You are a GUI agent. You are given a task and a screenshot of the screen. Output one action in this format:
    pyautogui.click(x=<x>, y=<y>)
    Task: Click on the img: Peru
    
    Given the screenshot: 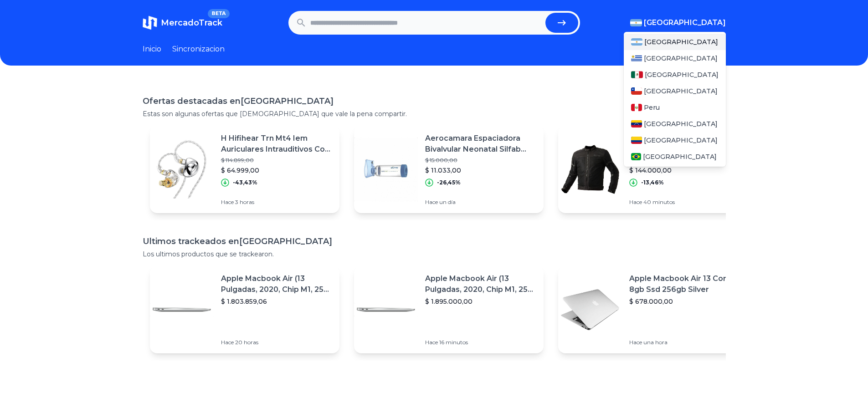 What is the action you would take?
    pyautogui.click(x=637, y=107)
    